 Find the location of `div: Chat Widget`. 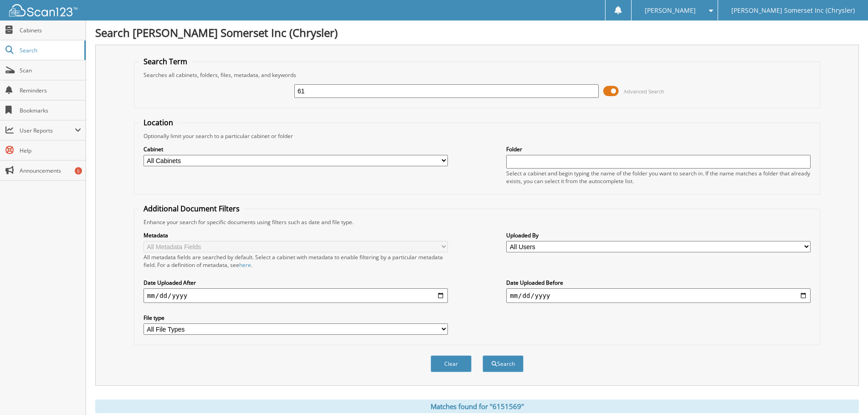

div: Chat Widget is located at coordinates (845, 393).